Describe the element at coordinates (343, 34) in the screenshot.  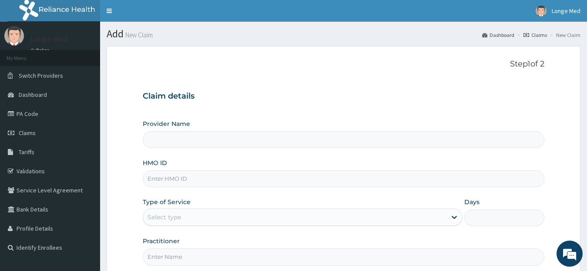
I see `h1: Add` at that location.